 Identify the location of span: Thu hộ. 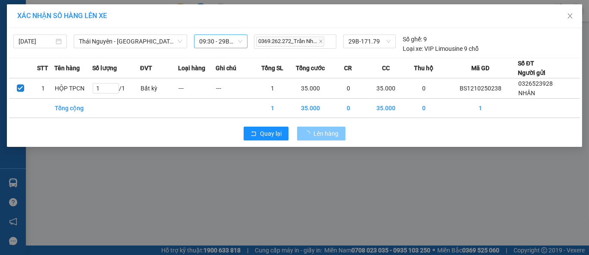
(424, 68).